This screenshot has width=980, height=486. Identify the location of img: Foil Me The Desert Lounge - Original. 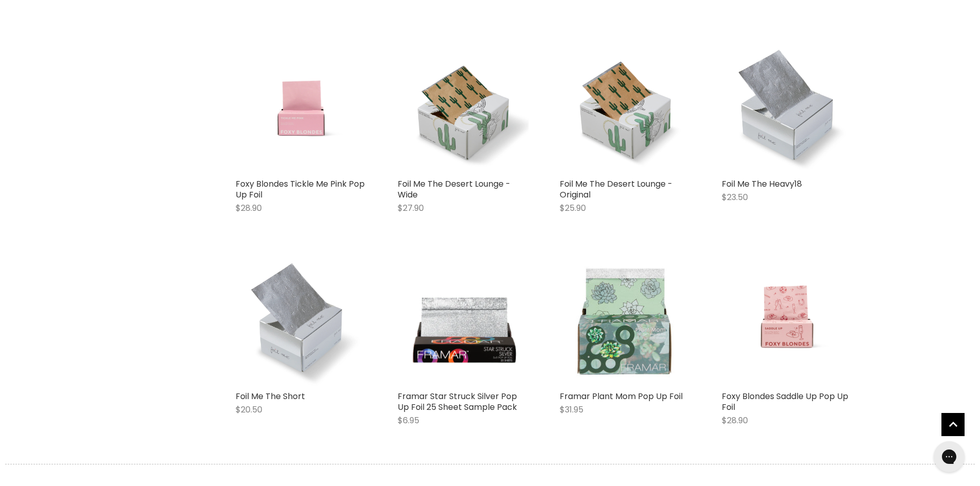
(625, 108).